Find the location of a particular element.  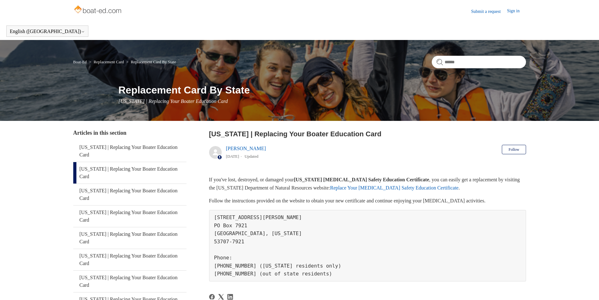

a: LinkedIn is located at coordinates (230, 297).